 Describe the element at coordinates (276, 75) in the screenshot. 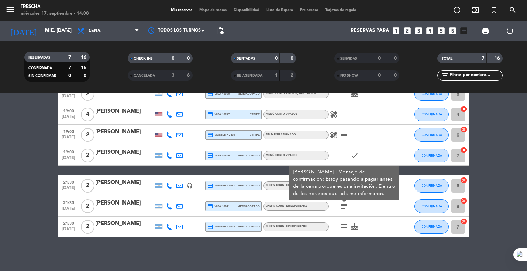

I see `strong: 1` at that location.